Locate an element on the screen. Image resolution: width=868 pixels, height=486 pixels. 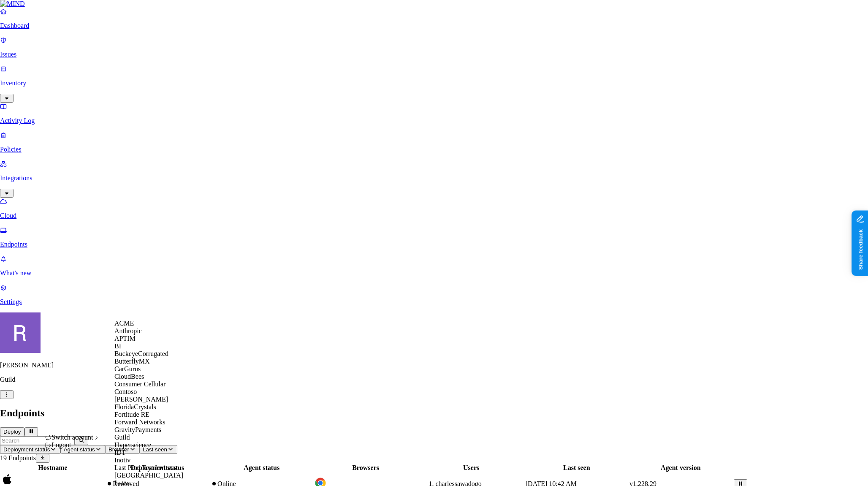
span: Inotiv is located at coordinates (123, 460).